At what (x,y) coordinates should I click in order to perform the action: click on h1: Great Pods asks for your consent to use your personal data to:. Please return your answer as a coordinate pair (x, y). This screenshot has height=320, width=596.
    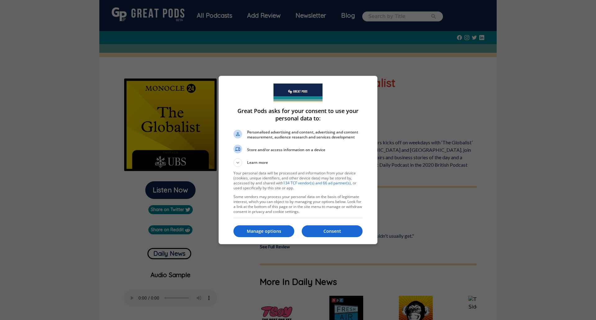
    Looking at the image, I should click on (298, 115).